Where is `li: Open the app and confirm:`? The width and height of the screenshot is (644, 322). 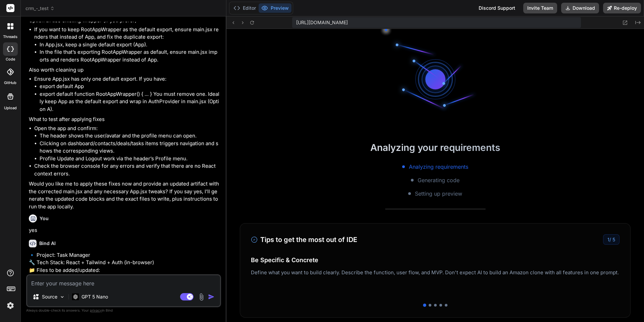
li: Open the app and confirm: is located at coordinates (127, 143).